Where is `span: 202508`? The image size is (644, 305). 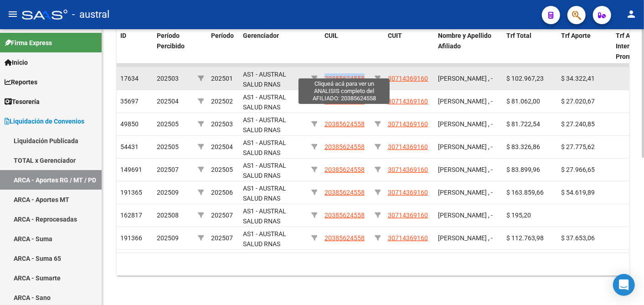 span: 202508 is located at coordinates (168, 215).